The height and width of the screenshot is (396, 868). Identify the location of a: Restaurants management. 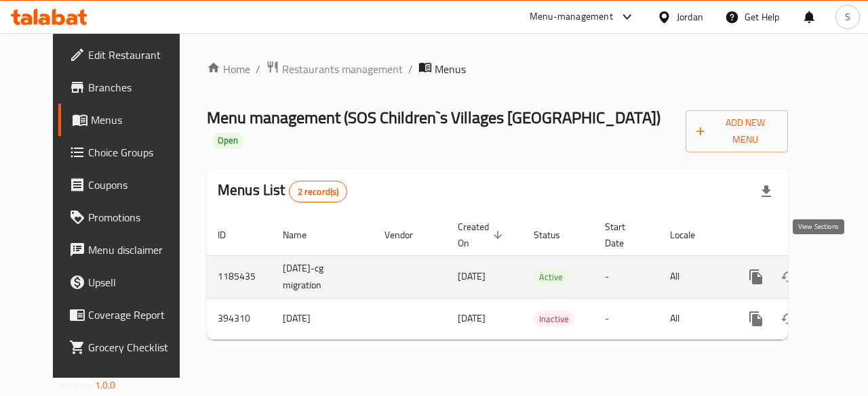
(334, 69).